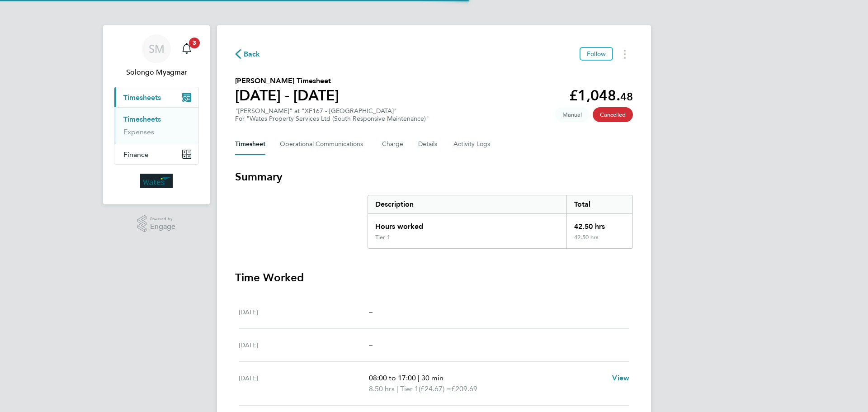 The image size is (868, 412). What do you see at coordinates (157, 115) in the screenshot?
I see `nav: Main navigation` at bounding box center [157, 115].